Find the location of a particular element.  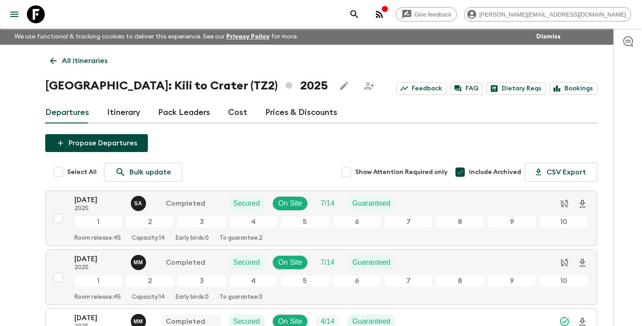

span: Seleman Ally is located at coordinates (139, 202).